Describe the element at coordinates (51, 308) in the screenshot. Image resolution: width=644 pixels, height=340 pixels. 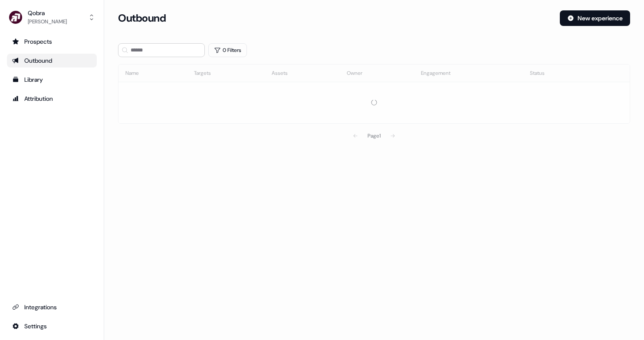
I see `div: Integrations` at that location.